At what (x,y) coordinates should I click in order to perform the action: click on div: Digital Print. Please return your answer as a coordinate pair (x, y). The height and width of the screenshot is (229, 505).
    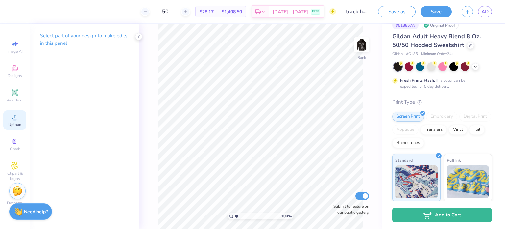
    Looking at the image, I should click on (475, 116).